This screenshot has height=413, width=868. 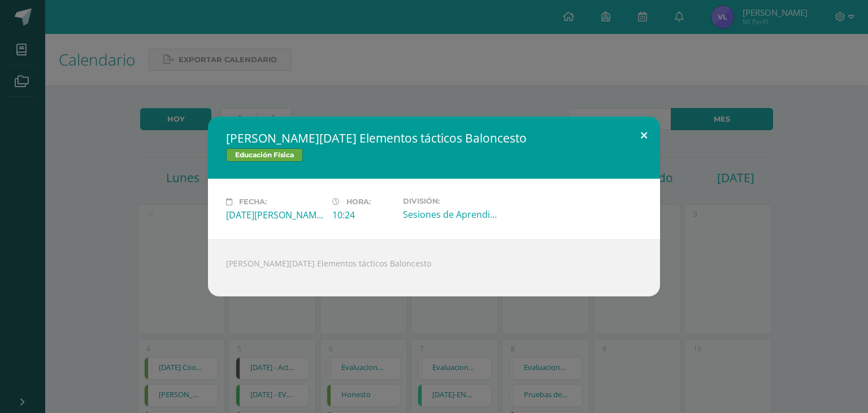 I want to click on button: Close (Esc), so click(x=644, y=136).